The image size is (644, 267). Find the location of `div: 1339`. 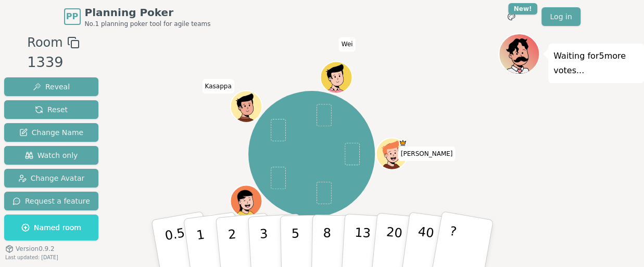

div: 1339 is located at coordinates (53, 62).